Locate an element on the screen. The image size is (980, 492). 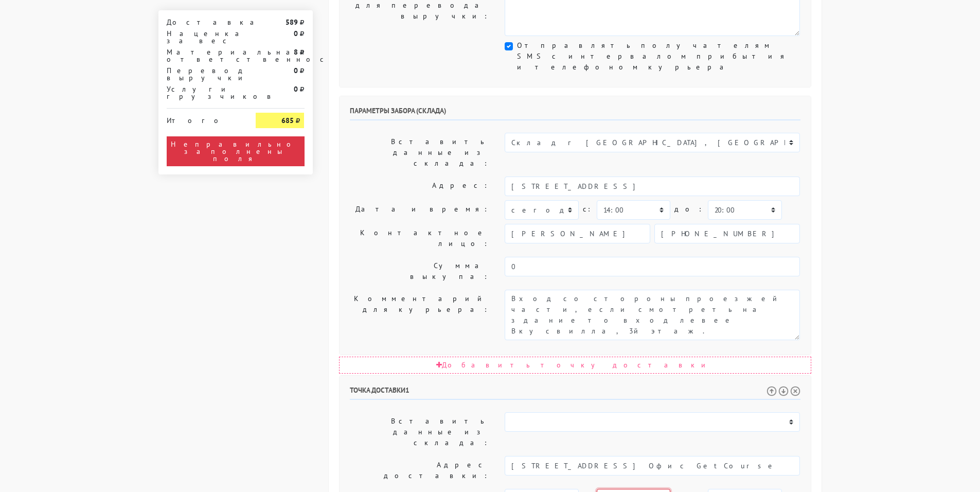
label: Контактное лицо: is located at coordinates (420, 238).